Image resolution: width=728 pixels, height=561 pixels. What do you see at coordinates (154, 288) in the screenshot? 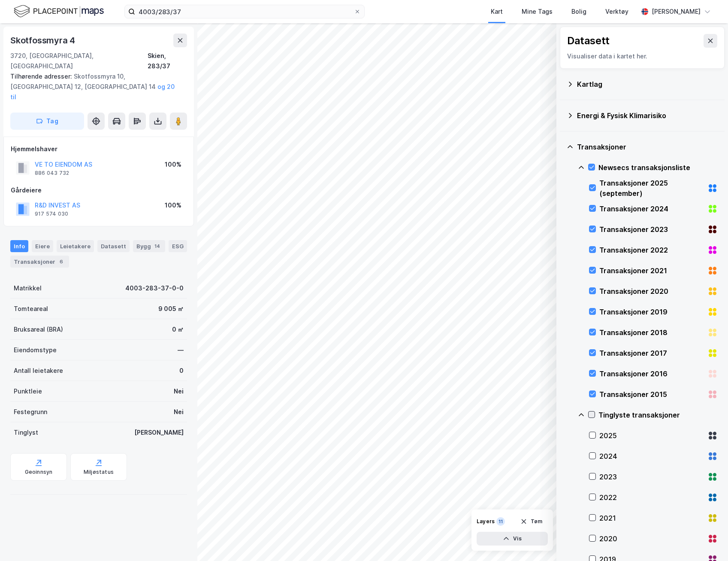
I see `div: 4003-283-37-0-0` at bounding box center [154, 288].